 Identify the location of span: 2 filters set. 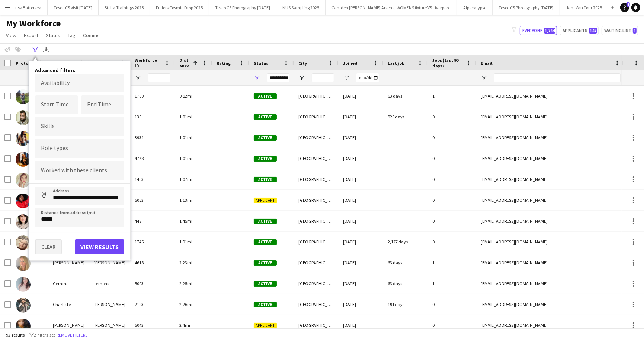
(44, 335).